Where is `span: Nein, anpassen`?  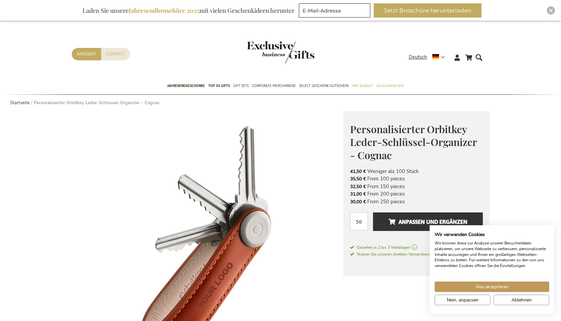
span: Nein, anpassen is located at coordinates (463, 299).